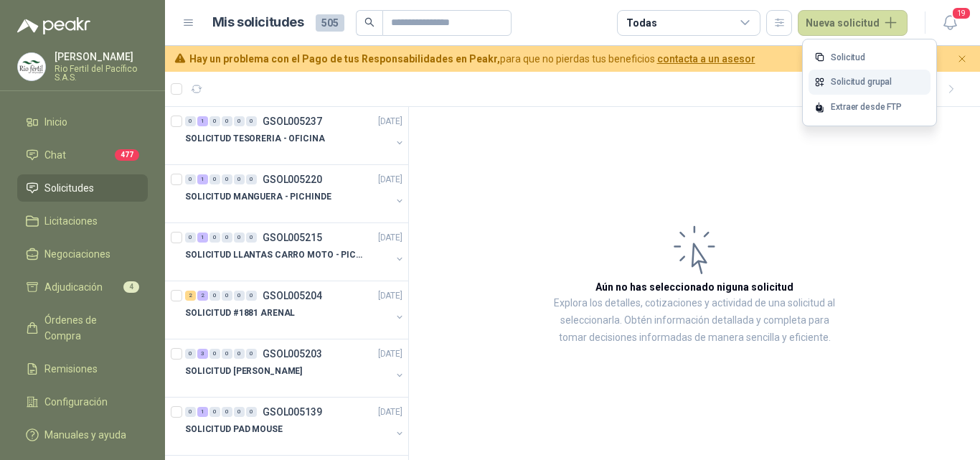 The height and width of the screenshot is (460, 980). Describe the element at coordinates (89, 328) in the screenshot. I see `span: Órdenes de Compra` at that location.